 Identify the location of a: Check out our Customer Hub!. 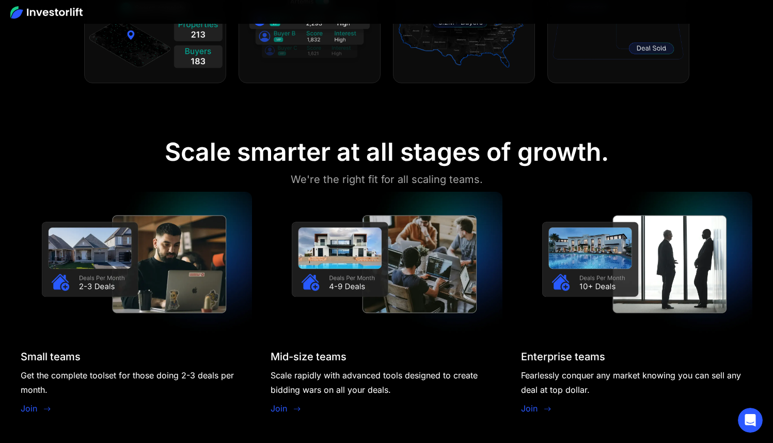
(103, 180).